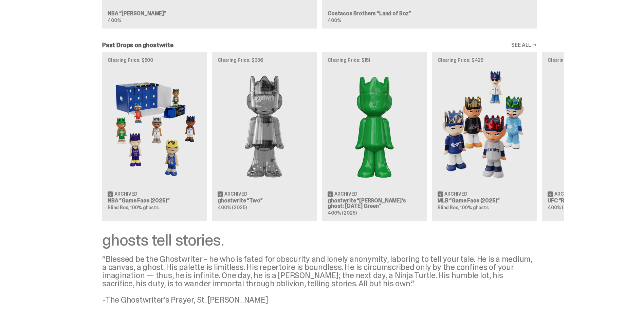 This screenshot has width=644, height=324. What do you see at coordinates (595, 126) in the screenshot?
I see `img: Ruby` at bounding box center [595, 126].